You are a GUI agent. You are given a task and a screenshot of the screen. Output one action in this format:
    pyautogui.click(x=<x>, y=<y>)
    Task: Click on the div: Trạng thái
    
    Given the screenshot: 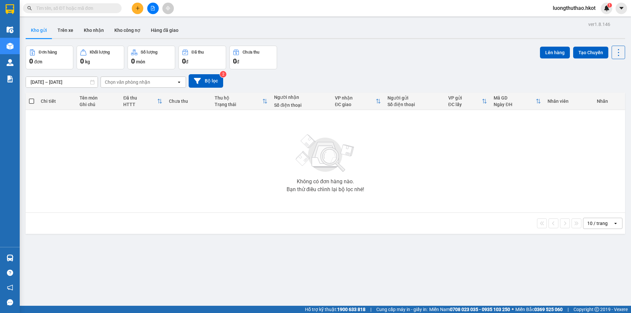 What is the action you would take?
    pyautogui.click(x=238, y=105)
    